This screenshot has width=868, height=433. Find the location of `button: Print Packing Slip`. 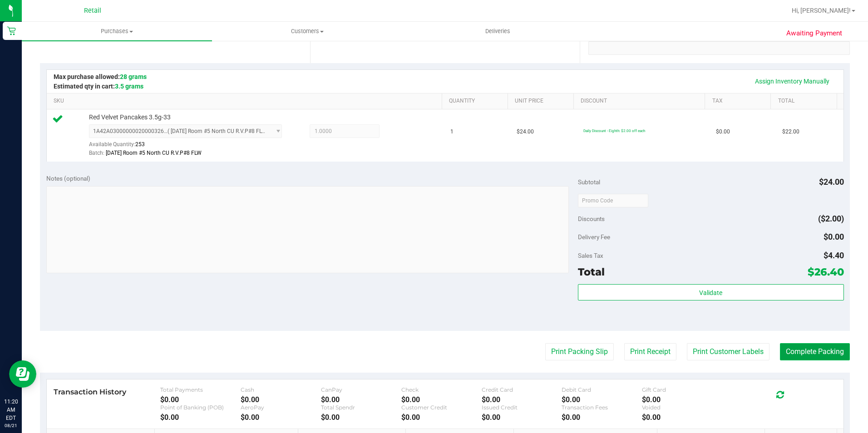

button: Print Packing Slip is located at coordinates (579, 352).